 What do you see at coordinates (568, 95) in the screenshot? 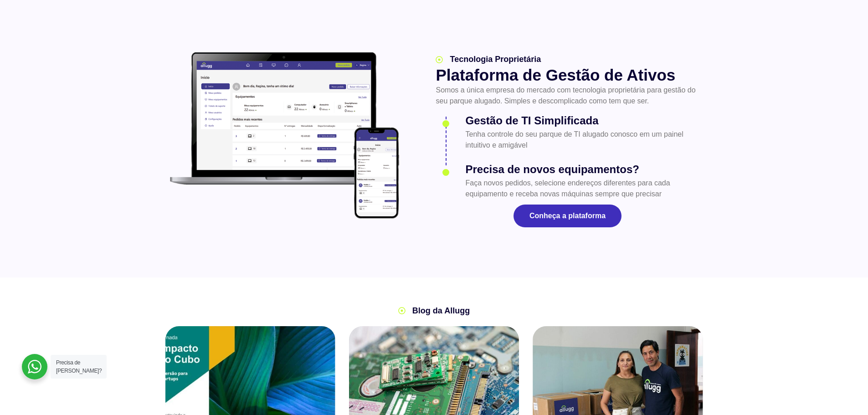
I see `p: Somos a única empresa do mercado com tecnologia proprietária para gestão do seu parque alugado. S...` at bounding box center [568, 95].